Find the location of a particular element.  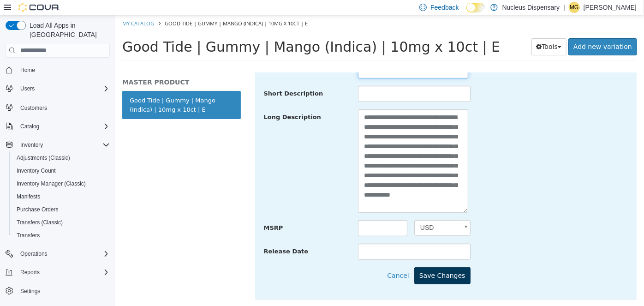

a: Add new variation is located at coordinates (487, 31).